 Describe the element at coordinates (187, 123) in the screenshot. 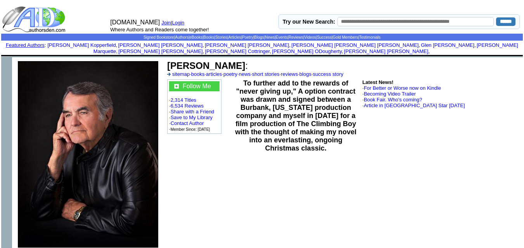

I see `a: Contact Author` at that location.